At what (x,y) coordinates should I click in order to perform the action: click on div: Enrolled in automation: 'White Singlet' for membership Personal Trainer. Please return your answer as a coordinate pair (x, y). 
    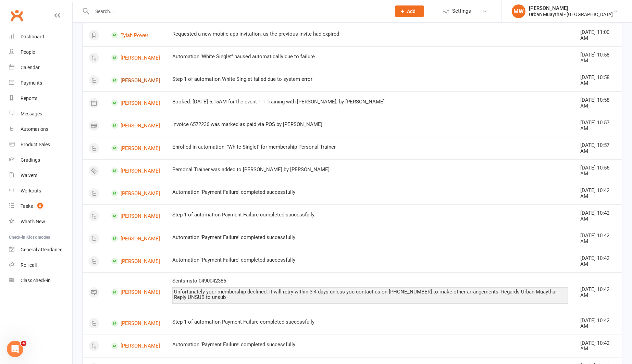
    Looking at the image, I should click on (370, 147).